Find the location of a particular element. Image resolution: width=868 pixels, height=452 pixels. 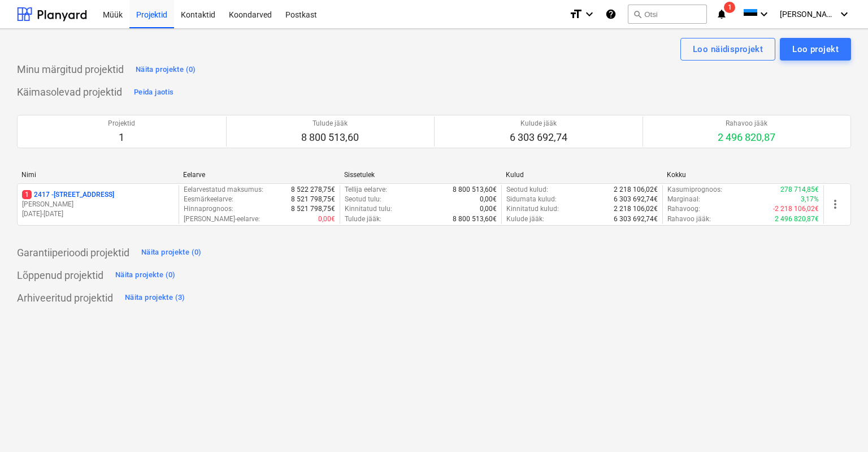

i: Abikeskus is located at coordinates (611, 14).